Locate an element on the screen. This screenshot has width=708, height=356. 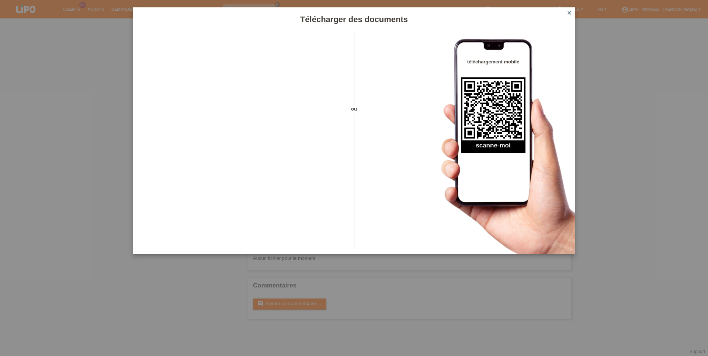
span: ou is located at coordinates (354, 109).